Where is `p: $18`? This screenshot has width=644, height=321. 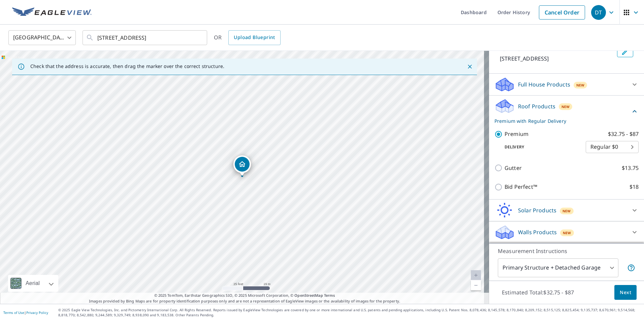 p: $18 is located at coordinates (634, 187).